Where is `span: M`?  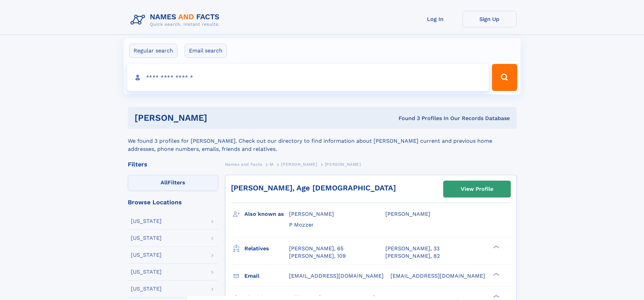 span: M is located at coordinates (271, 165).